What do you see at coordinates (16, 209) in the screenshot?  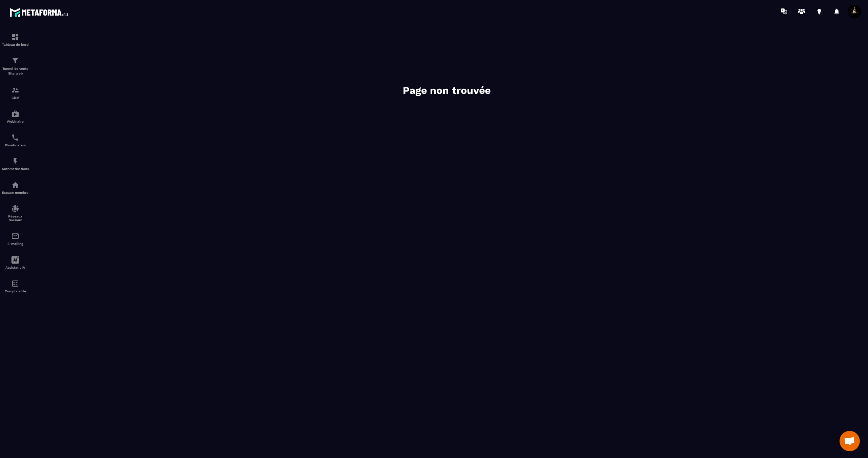 I see `img: social-network` at bounding box center [16, 209].